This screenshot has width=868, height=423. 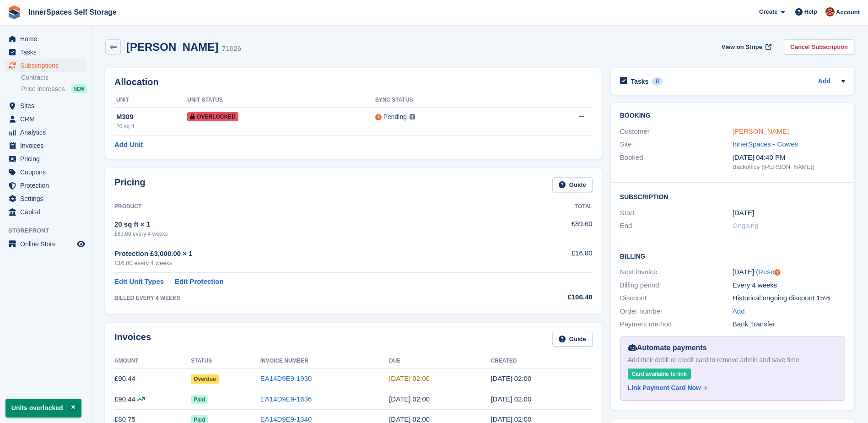 What do you see at coordinates (742, 47) in the screenshot?
I see `span: View on Stripe` at bounding box center [742, 47].